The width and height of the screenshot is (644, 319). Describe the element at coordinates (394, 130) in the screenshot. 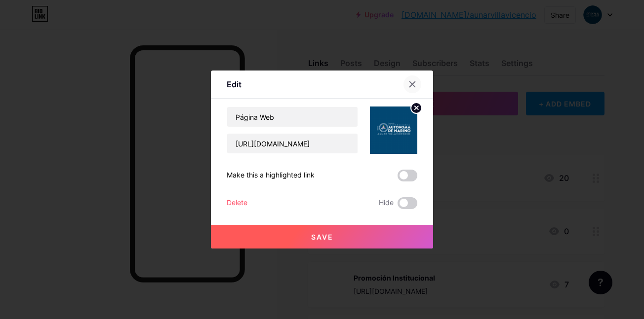

I see `img: link_thumbnail` at that location.